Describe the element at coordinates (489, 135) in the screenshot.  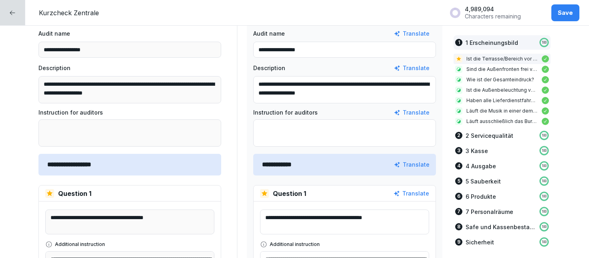
I see `p: 2 Servicequalität` at that location.